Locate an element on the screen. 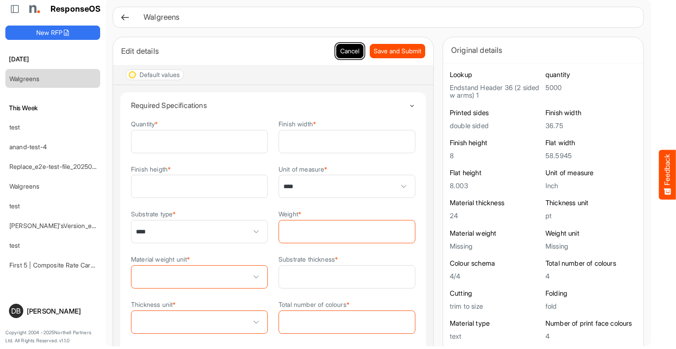  h5: 8.003 is located at coordinates (496, 185).